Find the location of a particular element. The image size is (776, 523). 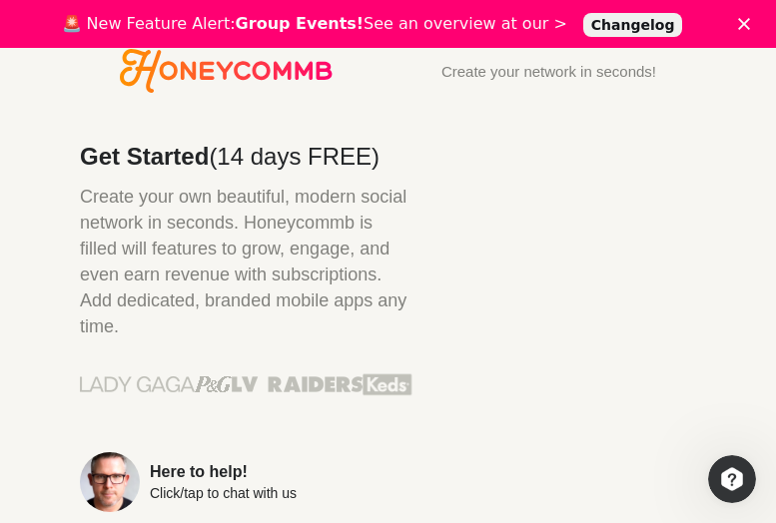

p: Create your own beautiful, modern social network in seconds. Honeycommb is filled will features t... is located at coordinates (246, 262).